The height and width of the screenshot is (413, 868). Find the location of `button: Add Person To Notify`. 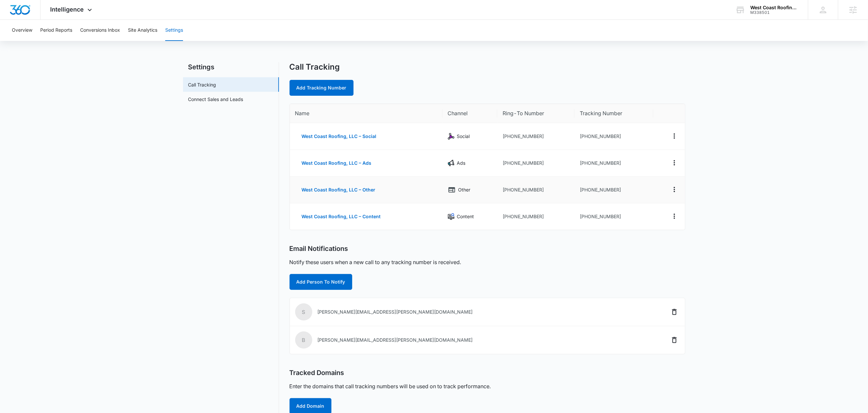

button: Add Person To Notify is located at coordinates (321, 281).